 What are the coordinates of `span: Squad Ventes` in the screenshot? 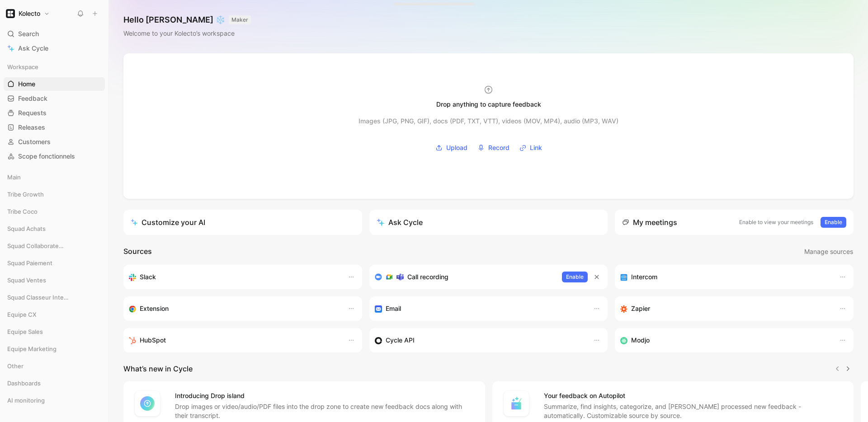 It's located at (27, 281).